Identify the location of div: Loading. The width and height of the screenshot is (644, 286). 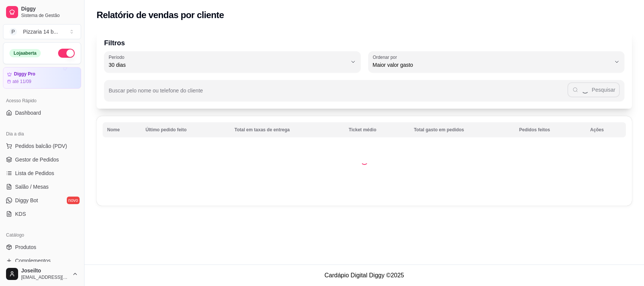
(364, 161).